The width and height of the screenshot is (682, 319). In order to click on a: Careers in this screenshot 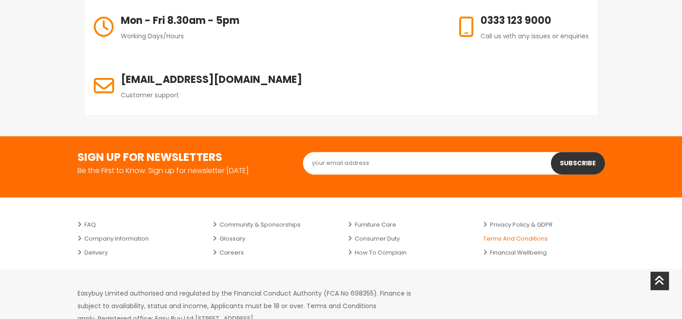, I will do `click(274, 253)`.